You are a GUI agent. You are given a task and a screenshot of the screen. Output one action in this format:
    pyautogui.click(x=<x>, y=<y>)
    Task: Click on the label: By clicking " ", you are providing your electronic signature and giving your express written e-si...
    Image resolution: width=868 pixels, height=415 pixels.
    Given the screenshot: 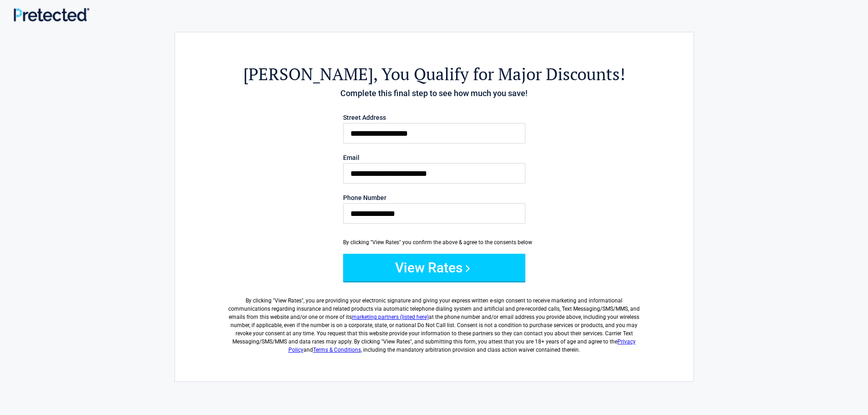 What is the action you would take?
    pyautogui.click(x=434, y=322)
    